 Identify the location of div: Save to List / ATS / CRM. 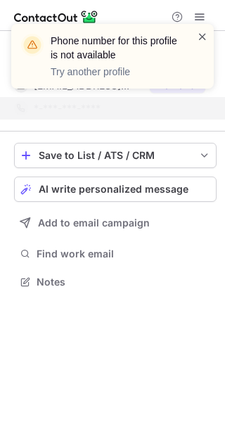
(115, 155).